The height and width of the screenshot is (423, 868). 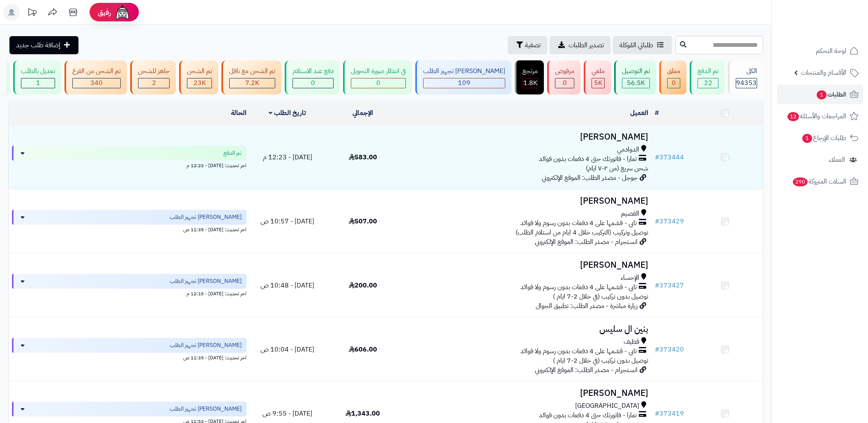 What do you see at coordinates (824, 73) in the screenshot?
I see `span: الأقسام والمنتجات` at bounding box center [824, 73].